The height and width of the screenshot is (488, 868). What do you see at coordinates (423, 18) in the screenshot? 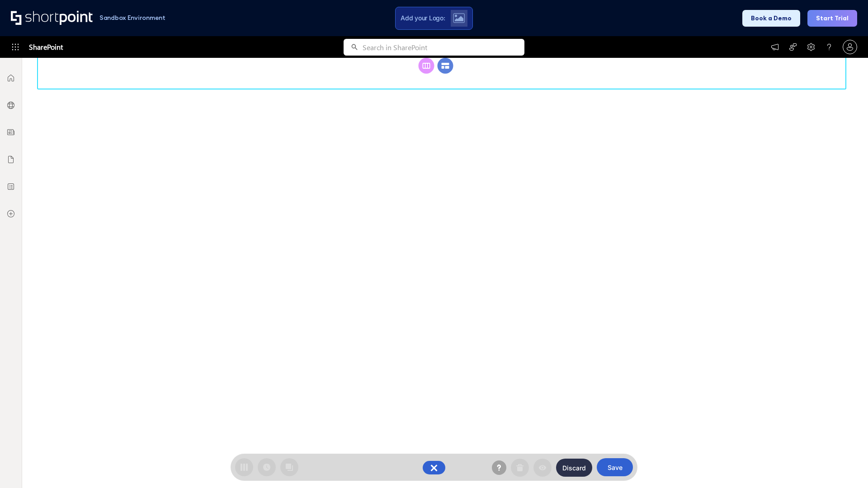
I see `span: Add your Logo:` at bounding box center [423, 18].